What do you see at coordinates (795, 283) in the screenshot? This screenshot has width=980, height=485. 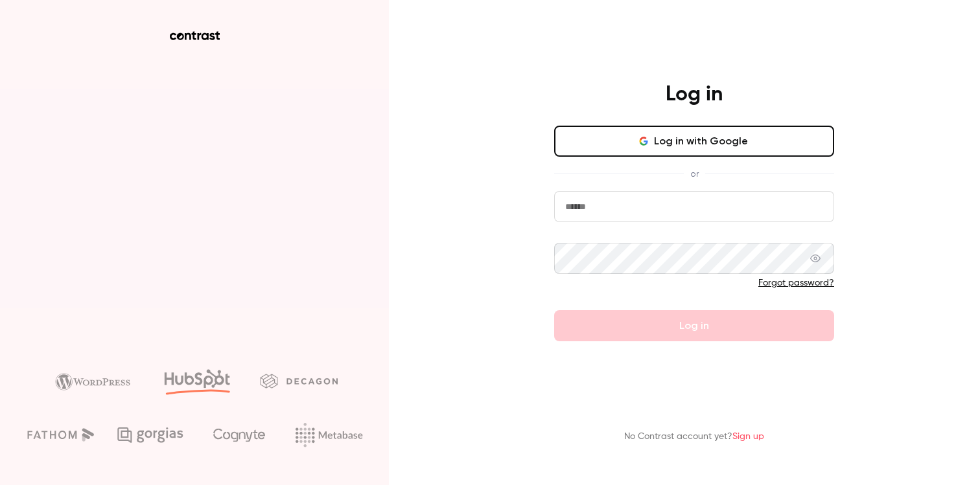 I see `a: Forgot password?` at bounding box center [795, 283].